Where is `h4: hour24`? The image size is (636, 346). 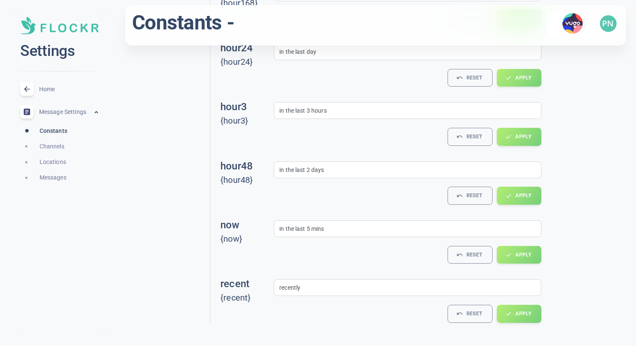
h4: hour24 is located at coordinates (247, 48).